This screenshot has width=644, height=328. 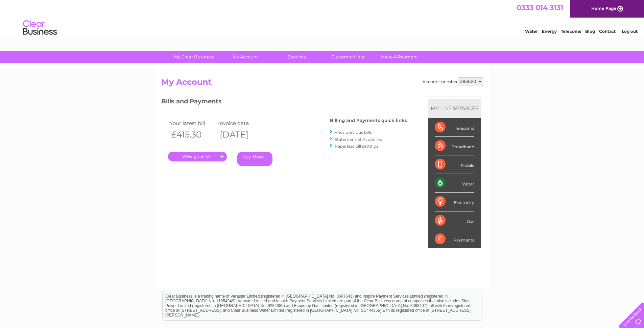 I want to click on h2: My Account, so click(x=322, y=84).